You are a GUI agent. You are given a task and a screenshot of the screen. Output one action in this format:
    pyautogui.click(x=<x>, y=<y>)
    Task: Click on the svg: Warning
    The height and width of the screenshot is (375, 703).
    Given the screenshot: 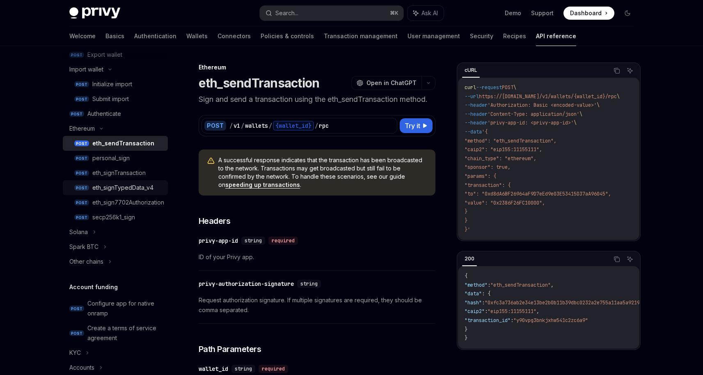 What is the action you would take?
    pyautogui.click(x=211, y=161)
    